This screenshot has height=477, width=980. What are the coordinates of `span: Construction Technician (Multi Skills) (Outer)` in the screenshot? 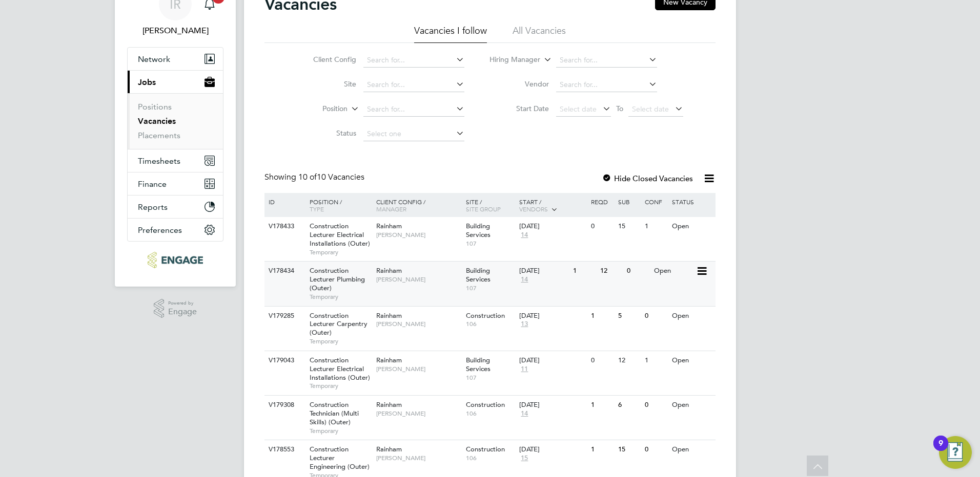 It's located at (334, 413).